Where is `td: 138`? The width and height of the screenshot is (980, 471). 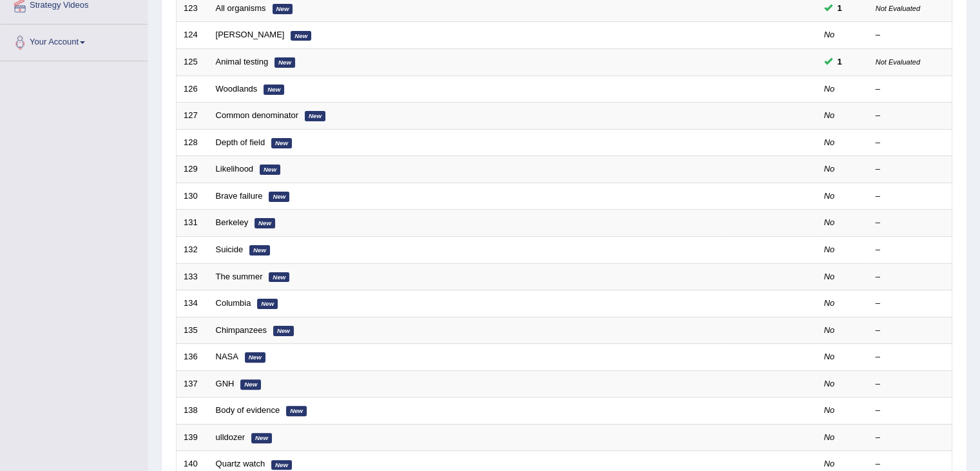 td: 138 is located at coordinates (192, 411).